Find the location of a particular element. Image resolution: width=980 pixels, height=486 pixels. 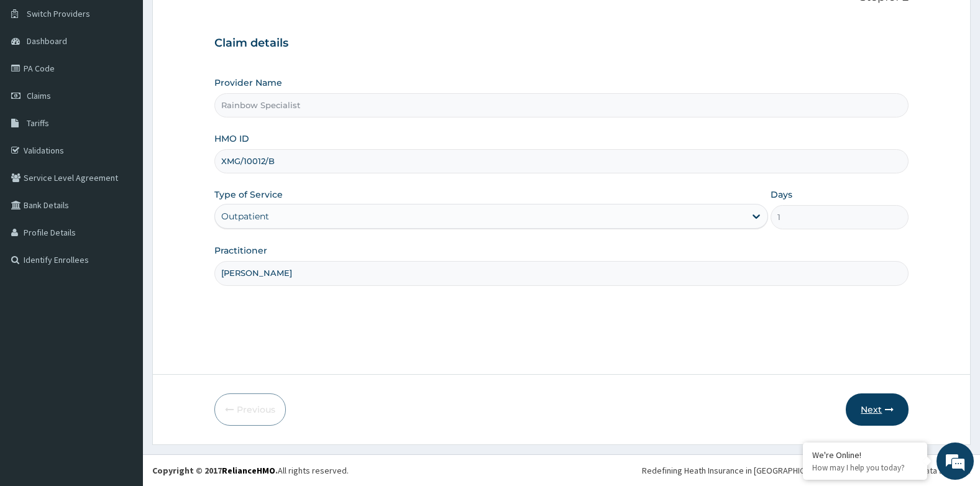

button: Previous is located at coordinates (250, 410).